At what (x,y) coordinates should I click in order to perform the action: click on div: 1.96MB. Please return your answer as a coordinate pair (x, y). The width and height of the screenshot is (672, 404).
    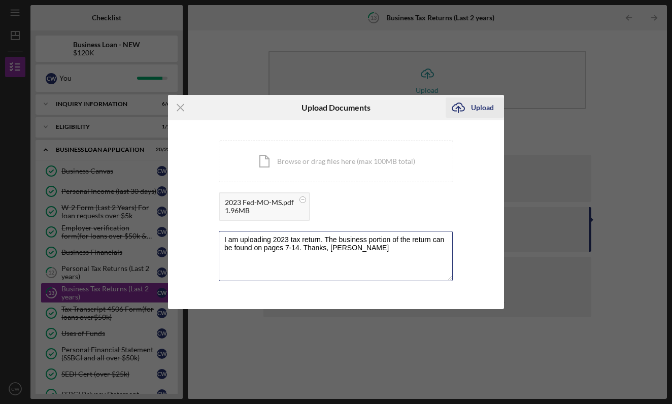
    Looking at the image, I should click on (259, 211).